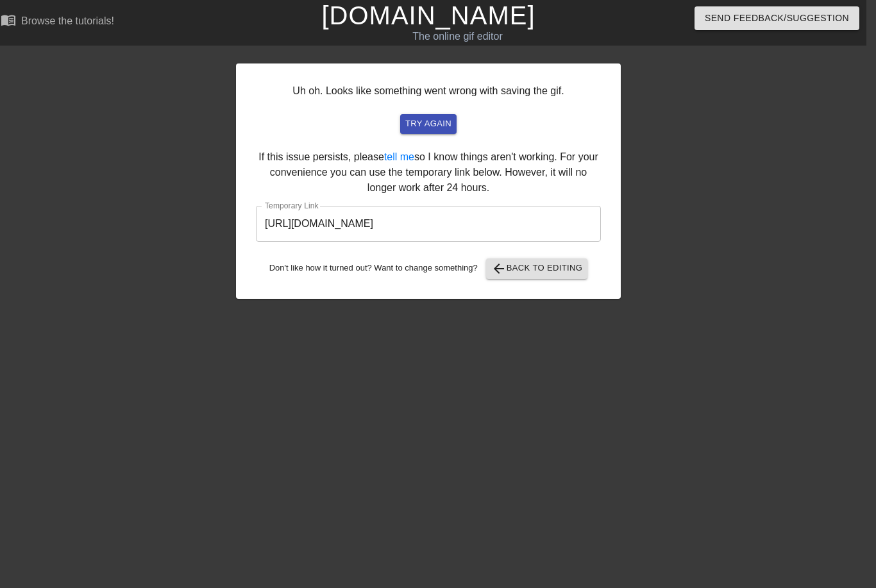 This screenshot has width=876, height=588. I want to click on button: Send Feedback/Suggestion, so click(777, 18).